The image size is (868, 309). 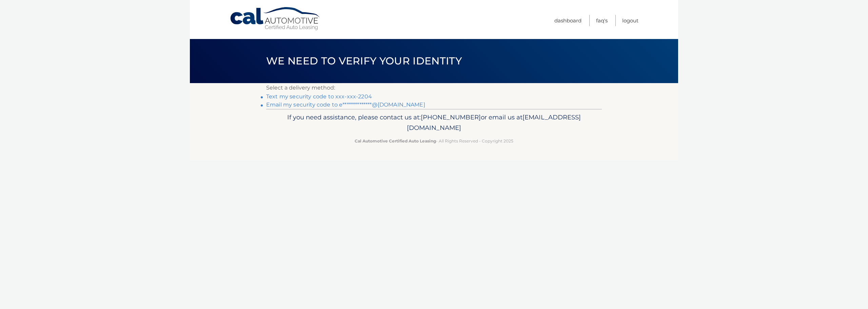 What do you see at coordinates (568, 20) in the screenshot?
I see `a: Dashboard` at bounding box center [568, 20].